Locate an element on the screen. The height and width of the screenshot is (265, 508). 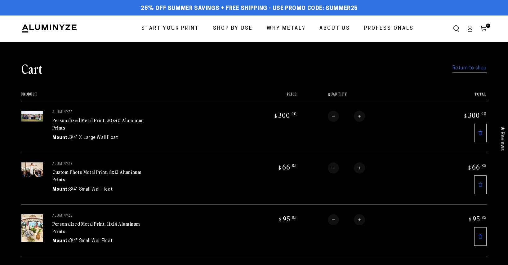
th: Quantity is located at coordinates (361, 96).